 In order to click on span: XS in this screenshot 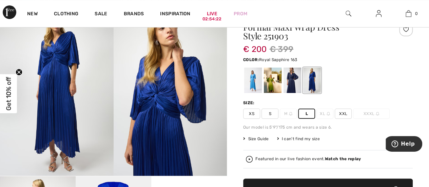, I will do `click(252, 114)`.